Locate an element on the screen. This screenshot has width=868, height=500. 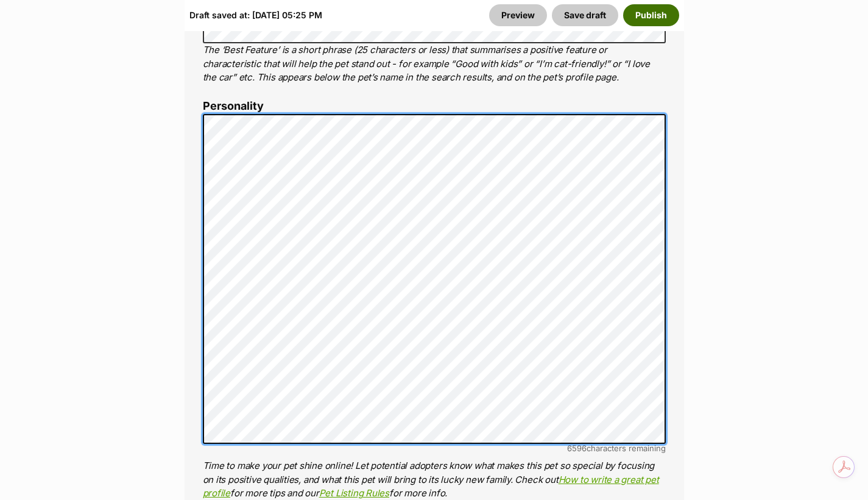
a: How to write a great pet profile is located at coordinates (430, 486).